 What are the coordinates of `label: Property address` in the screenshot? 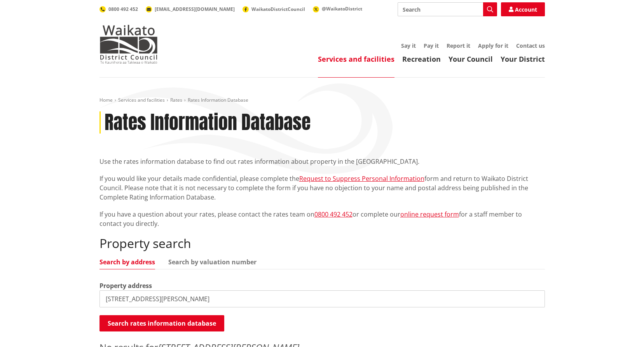 It's located at (126, 286).